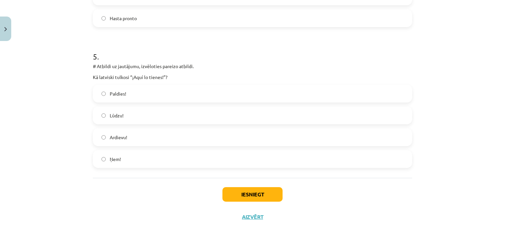 The image size is (505, 244). What do you see at coordinates (118, 137) in the screenshot?
I see `span: Ardievu!` at bounding box center [118, 137].